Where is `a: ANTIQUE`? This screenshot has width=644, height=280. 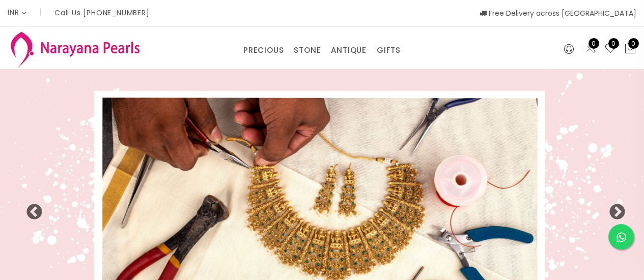 a: ANTIQUE is located at coordinates (348, 50).